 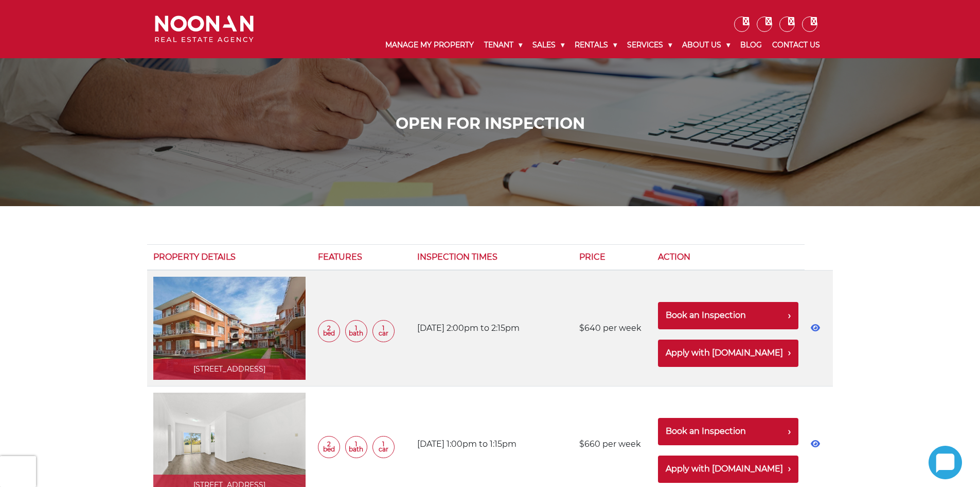 I want to click on th: Price, so click(x=612, y=257).